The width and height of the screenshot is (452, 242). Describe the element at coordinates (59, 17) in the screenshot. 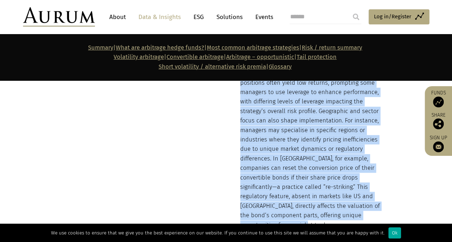

I see `img: Aurum` at that location.